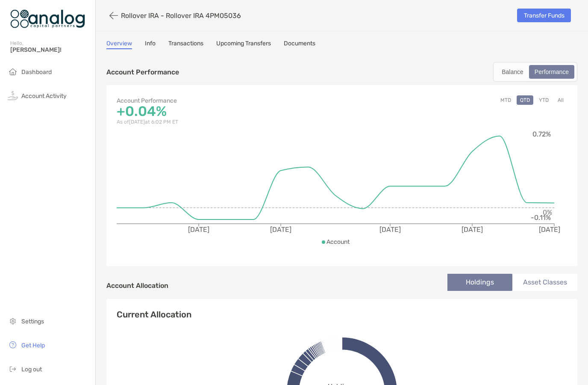 This screenshot has width=588, height=385. Describe the element at coordinates (560, 100) in the screenshot. I see `button: All` at that location.